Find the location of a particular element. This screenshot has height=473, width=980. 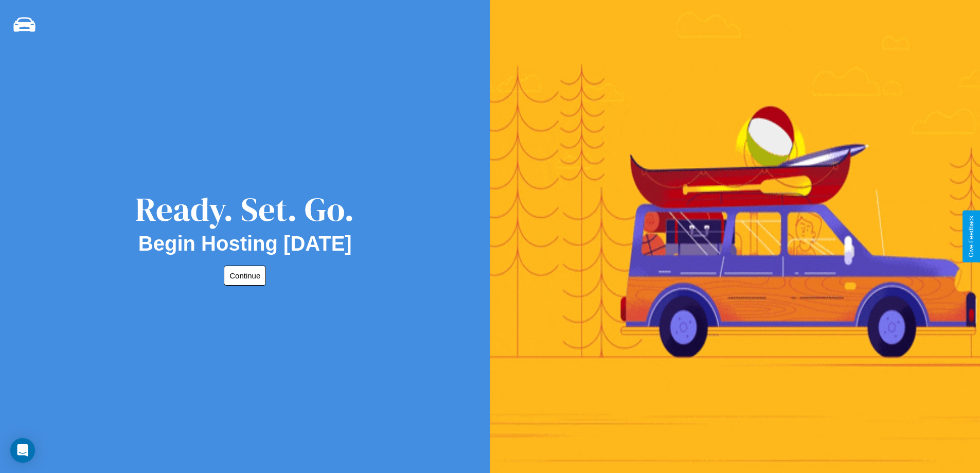

div: Give Feedback is located at coordinates (971, 236).